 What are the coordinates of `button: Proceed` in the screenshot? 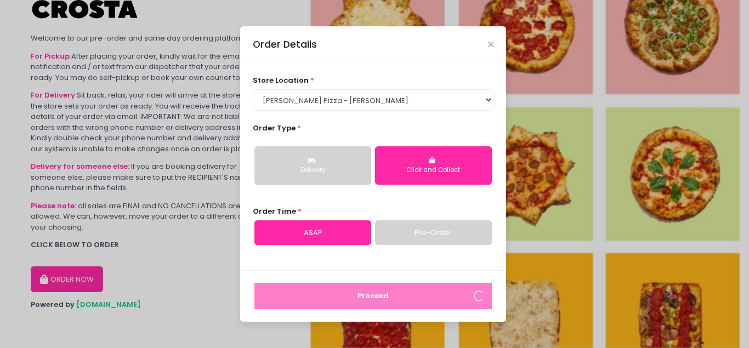 It's located at (373, 296).